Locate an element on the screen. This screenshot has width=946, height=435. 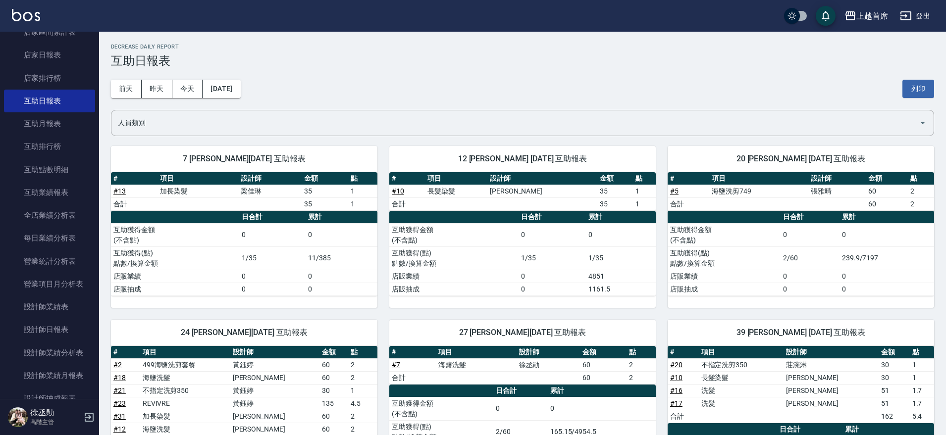
h2: Decrease Daily Report is located at coordinates (522, 47).